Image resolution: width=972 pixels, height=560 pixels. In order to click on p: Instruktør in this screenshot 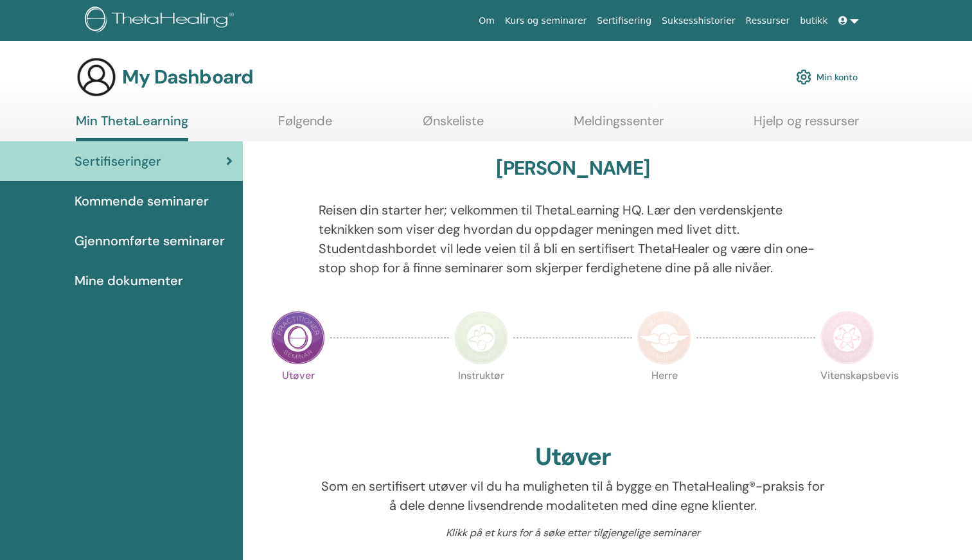, I will do `click(481, 397)`.